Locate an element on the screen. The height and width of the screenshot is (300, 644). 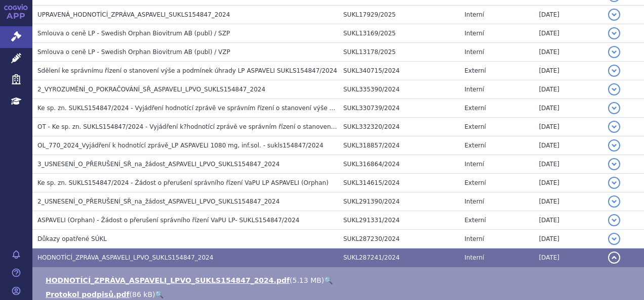
span: OT - Ke sp. zn. SUKLS154847/2024 - Vyjádření k?hodnotící zprávě ve správním řízení o stanovení vý... is located at coordinates (275, 127).